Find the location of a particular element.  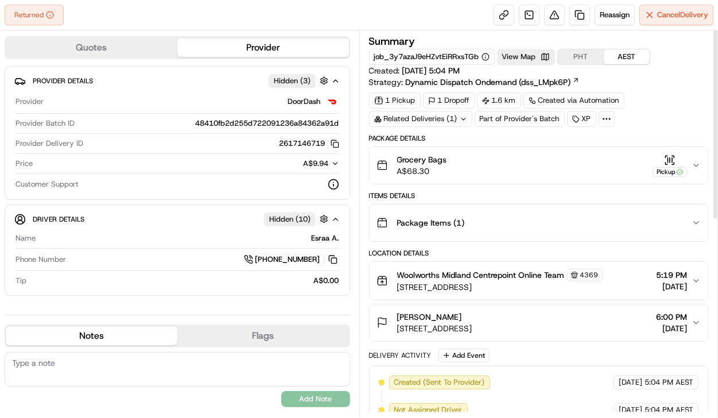

button: Reassign is located at coordinates (615, 15).